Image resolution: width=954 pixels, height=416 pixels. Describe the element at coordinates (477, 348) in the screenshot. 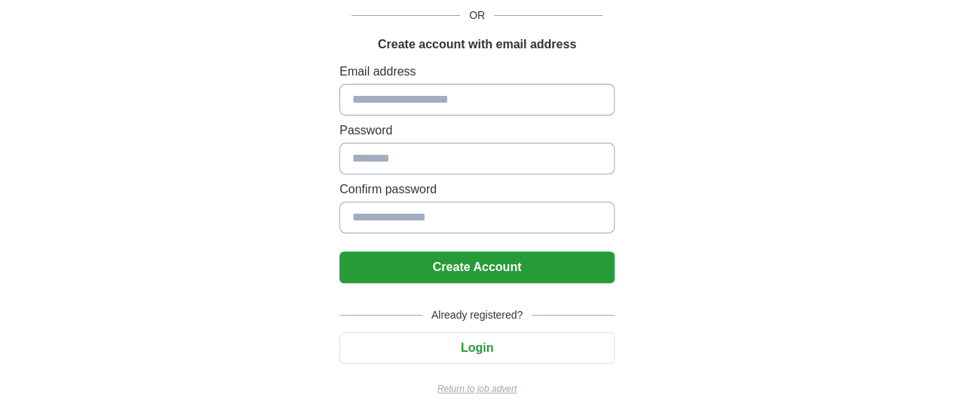

I see `button: Login` at that location.